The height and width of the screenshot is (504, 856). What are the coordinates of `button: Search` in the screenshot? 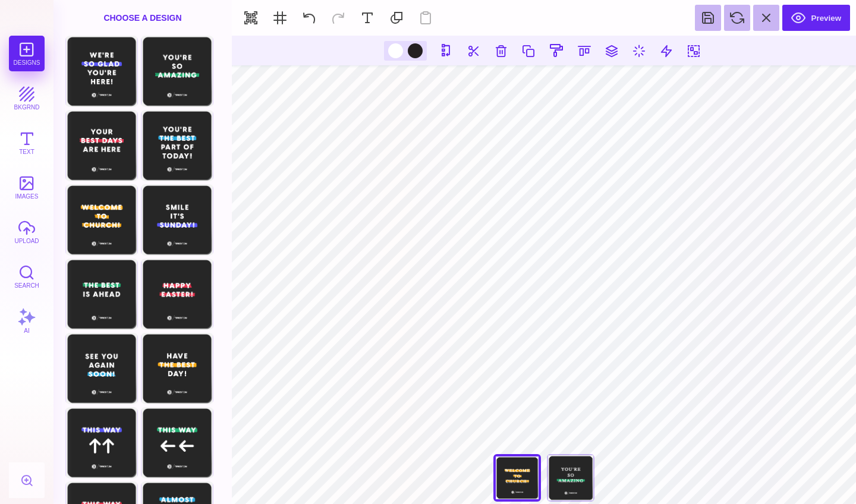 It's located at (27, 276).